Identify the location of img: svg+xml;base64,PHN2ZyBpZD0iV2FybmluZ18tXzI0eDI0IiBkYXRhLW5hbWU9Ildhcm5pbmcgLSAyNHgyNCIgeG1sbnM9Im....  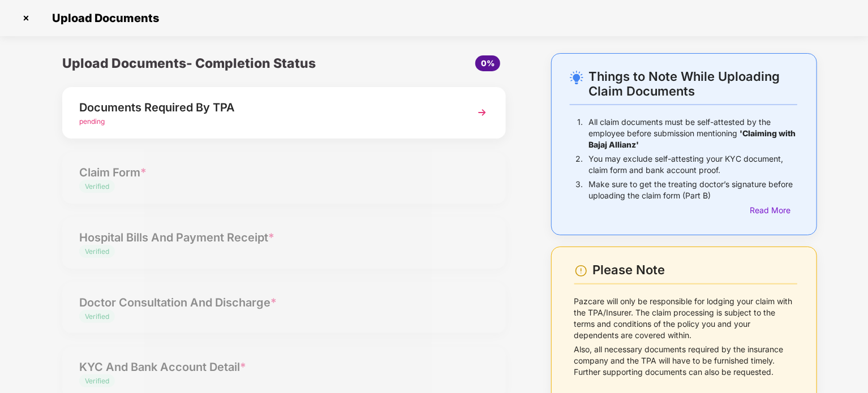
(581, 271).